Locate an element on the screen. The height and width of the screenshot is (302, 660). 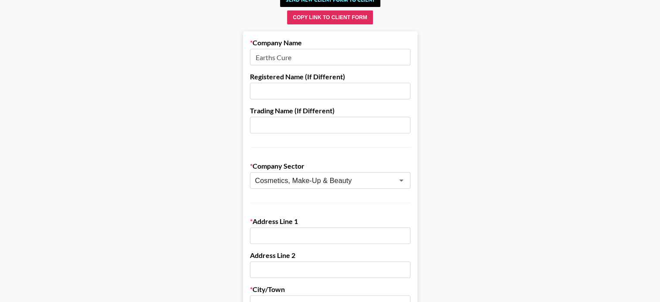
label: Address Line 2 is located at coordinates (330, 255).